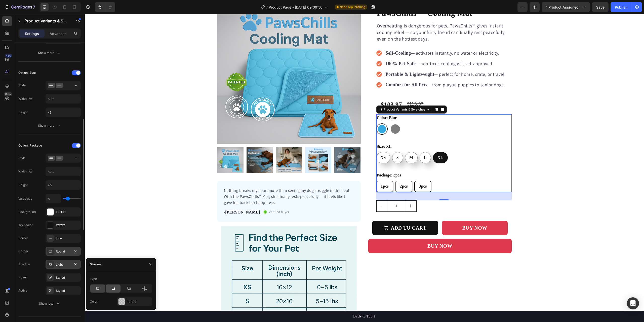 This screenshot has width=644, height=322. I want to click on button: Save, so click(600, 7).